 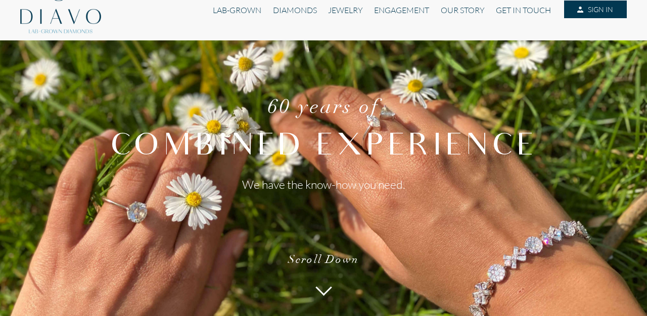 I want to click on a: OUR STORY, so click(x=463, y=10).